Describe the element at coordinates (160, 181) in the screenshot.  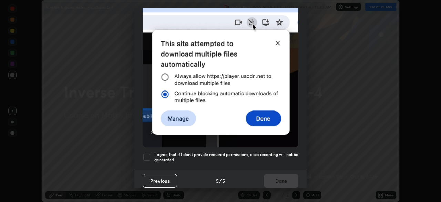
I see `button: Previous` at that location.